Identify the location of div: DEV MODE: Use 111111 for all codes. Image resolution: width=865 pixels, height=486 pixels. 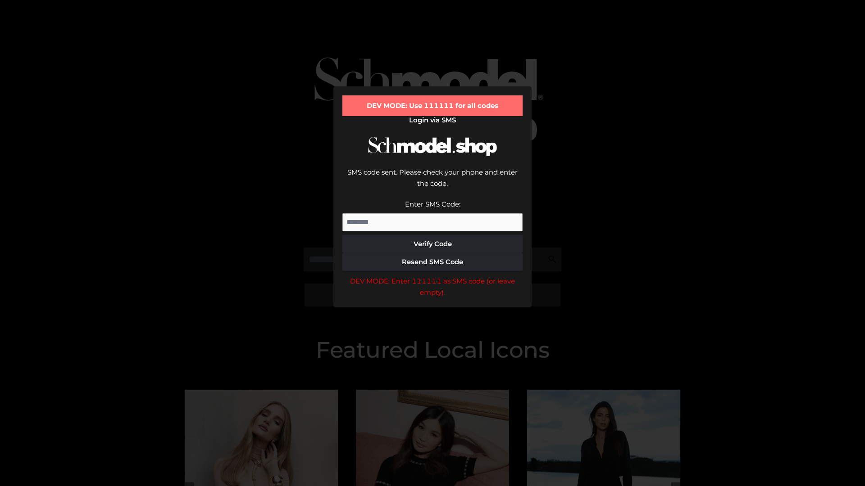
(432, 106).